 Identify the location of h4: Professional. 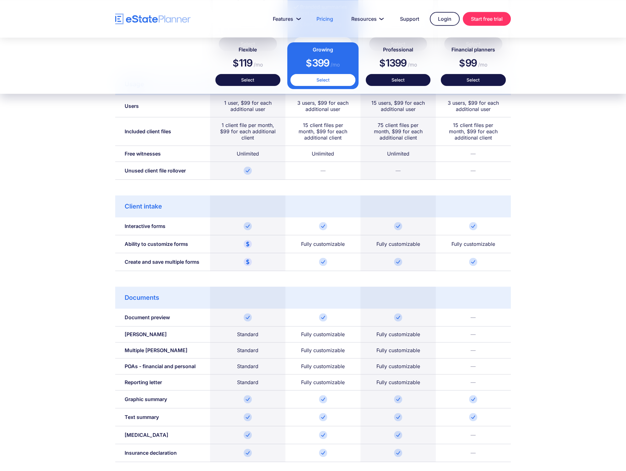
(398, 50).